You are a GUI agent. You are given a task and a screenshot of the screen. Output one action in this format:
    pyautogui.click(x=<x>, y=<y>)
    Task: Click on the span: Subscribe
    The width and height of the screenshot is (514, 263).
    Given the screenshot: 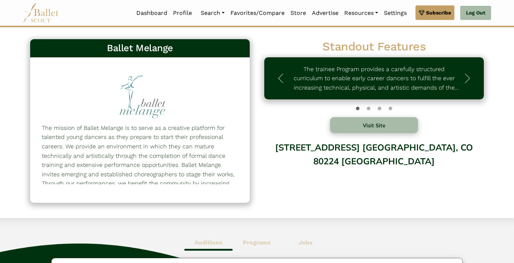 What is the action you would take?
    pyautogui.click(x=438, y=13)
    